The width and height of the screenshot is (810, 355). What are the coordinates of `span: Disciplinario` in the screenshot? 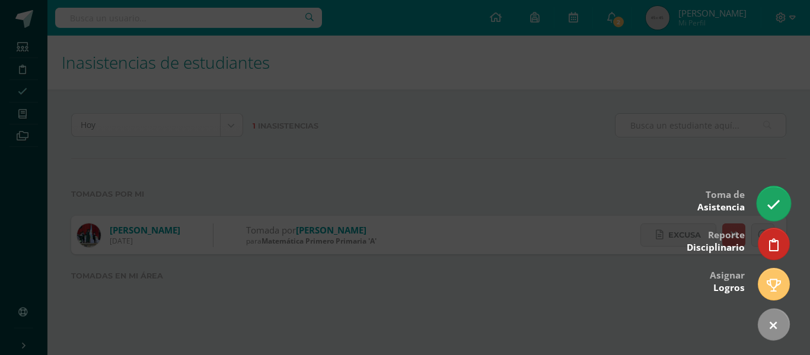 It's located at (716, 247).